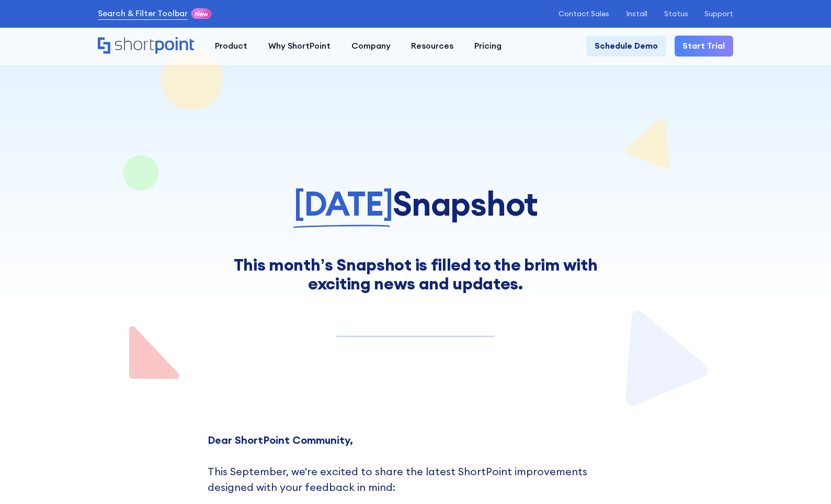  What do you see at coordinates (805, 478) in the screenshot?
I see `div: Chat Widget` at bounding box center [805, 478].